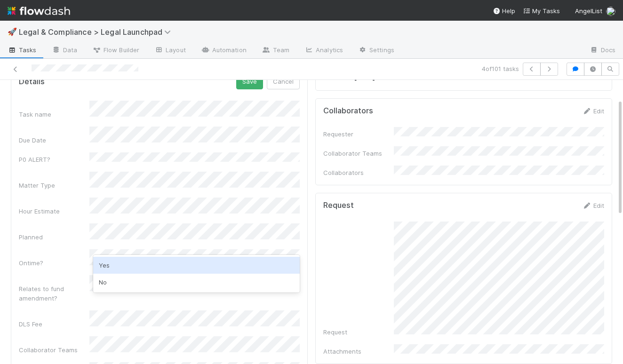 Image resolution: width=623 pixels, height=364 pixels. I want to click on div: Ontime?, so click(54, 263).